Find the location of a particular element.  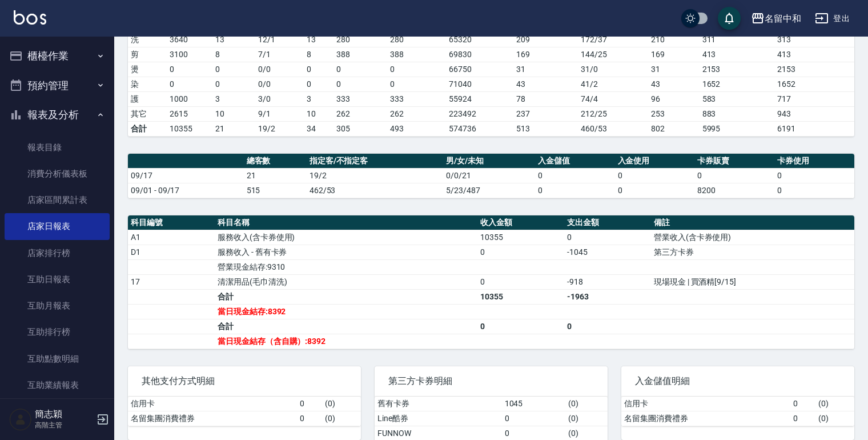

td: 服務收入(含卡券使用) is located at coordinates (346, 237).